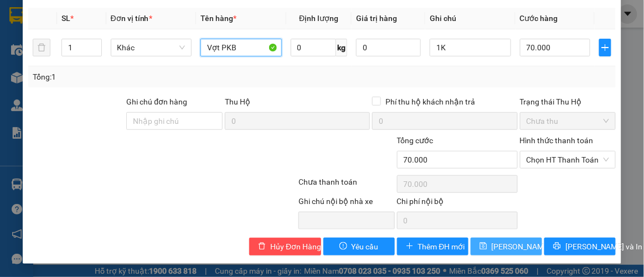  Describe the element at coordinates (162, 116) in the screenshot. I see `h2: VP Nhận: Văn phòng Đồng Hới` at that location.